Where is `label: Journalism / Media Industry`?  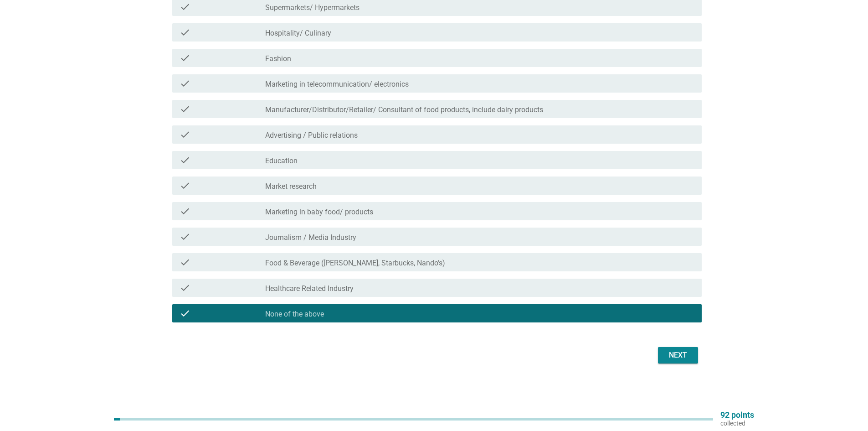
label: Journalism / Media Industry is located at coordinates (311, 237).